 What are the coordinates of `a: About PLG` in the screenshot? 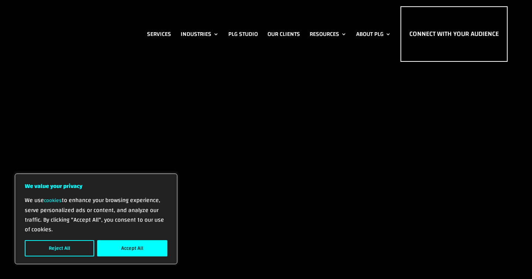 It's located at (374, 34).